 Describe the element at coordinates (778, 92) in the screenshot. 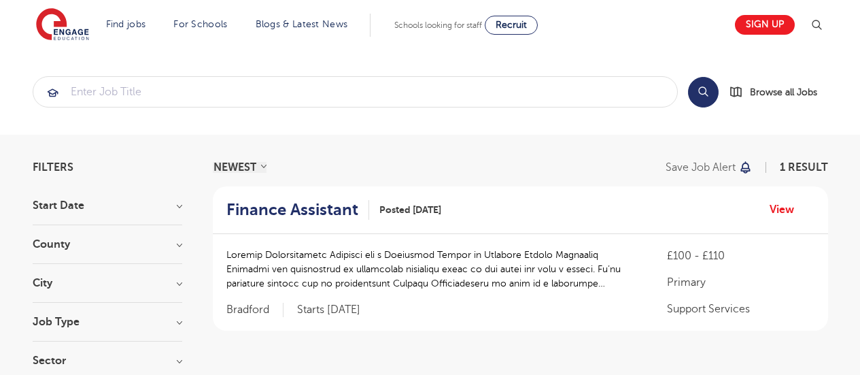

I see `a: Browse all Jobs` at that location.